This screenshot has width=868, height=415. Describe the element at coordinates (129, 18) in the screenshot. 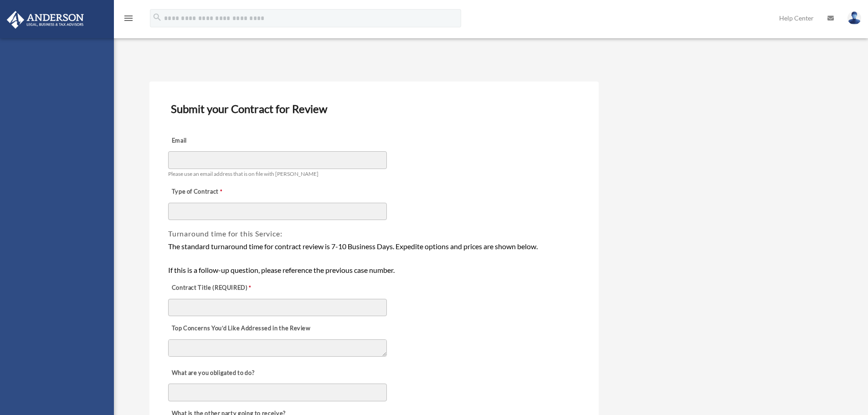

I see `i: menu` at that location.